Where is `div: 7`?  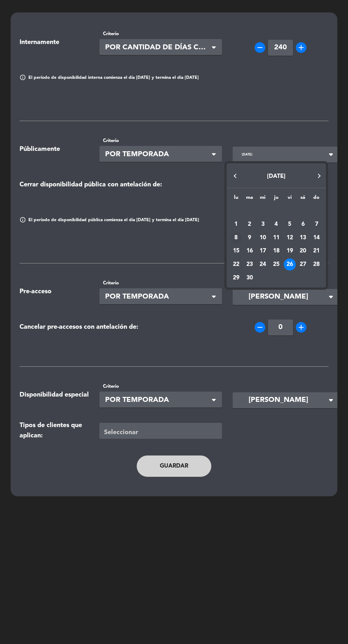
div: 7 is located at coordinates (317, 225).